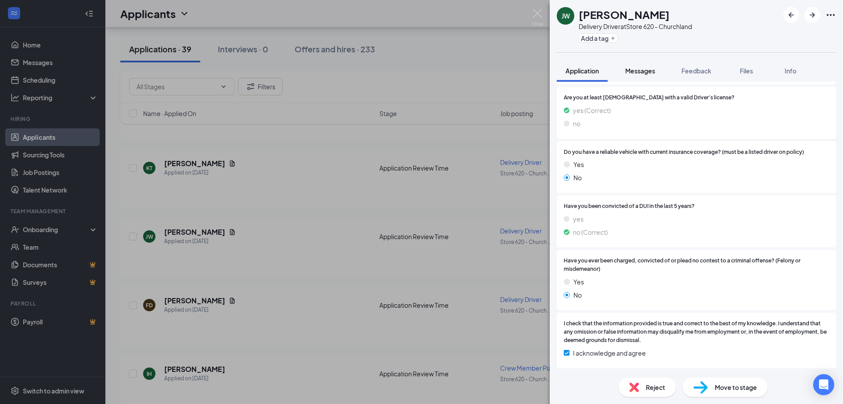 The width and height of the screenshot is (843, 404). Describe the element at coordinates (577, 123) in the screenshot. I see `span: no` at that location.